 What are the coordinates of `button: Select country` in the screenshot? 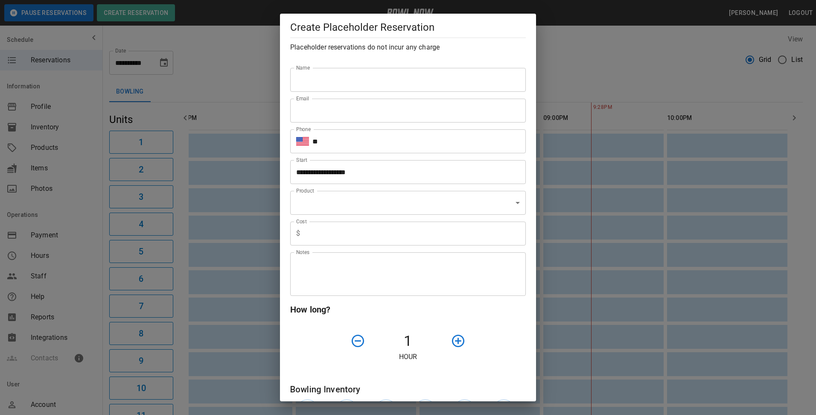 It's located at (303, 141).